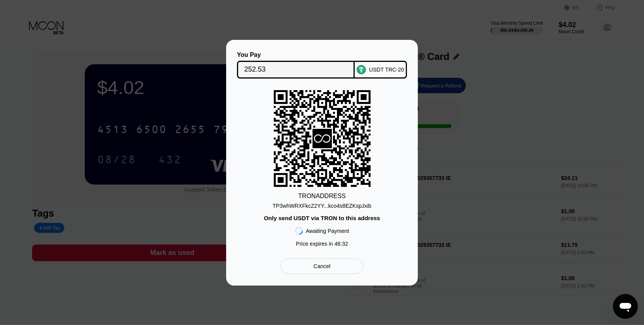 The width and height of the screenshot is (644, 325). Describe the element at coordinates (296, 55) in the screenshot. I see `div: You Pay` at that location.